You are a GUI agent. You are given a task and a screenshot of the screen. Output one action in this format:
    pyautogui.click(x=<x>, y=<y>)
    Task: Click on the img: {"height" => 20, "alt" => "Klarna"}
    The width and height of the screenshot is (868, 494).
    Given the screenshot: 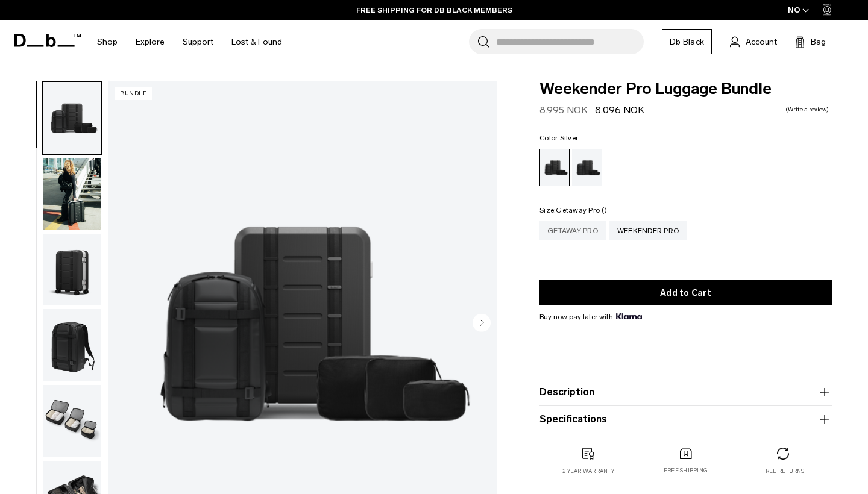 What is the action you would take?
    pyautogui.click(x=629, y=317)
    